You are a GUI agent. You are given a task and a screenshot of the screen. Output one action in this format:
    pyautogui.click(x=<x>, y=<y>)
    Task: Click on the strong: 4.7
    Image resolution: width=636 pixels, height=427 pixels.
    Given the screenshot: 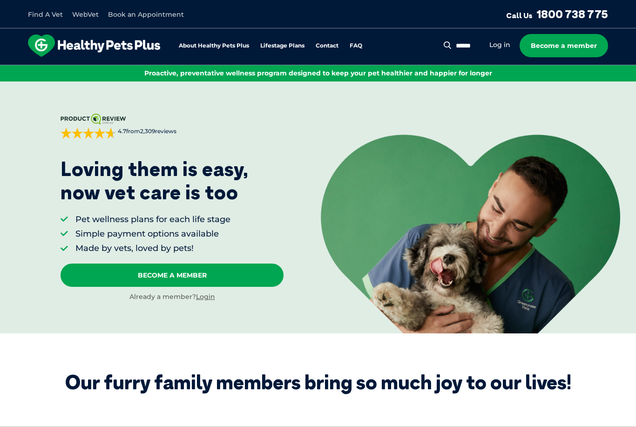 What is the action you would take?
    pyautogui.click(x=122, y=131)
    